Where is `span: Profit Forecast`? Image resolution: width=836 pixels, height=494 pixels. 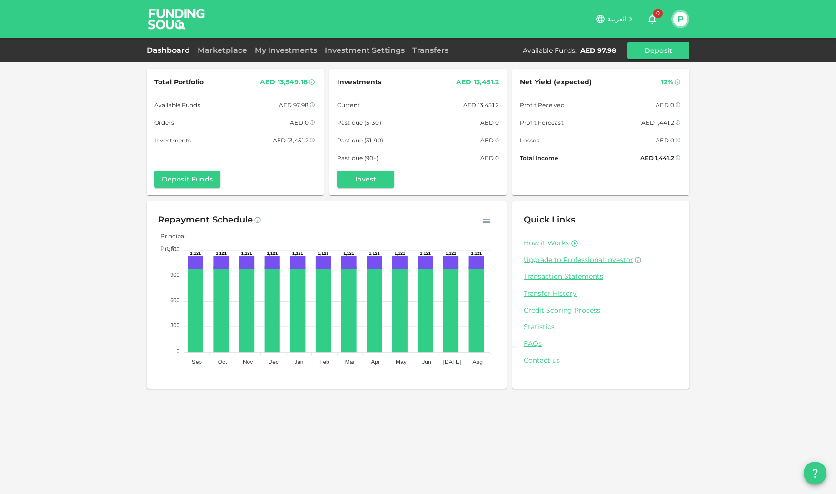 span: Profit Forecast is located at coordinates (542, 122).